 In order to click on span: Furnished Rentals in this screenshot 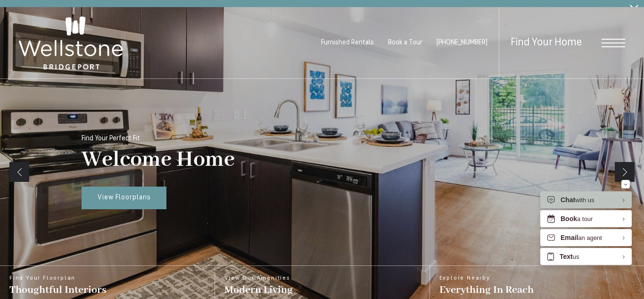, I will do `click(348, 42)`.